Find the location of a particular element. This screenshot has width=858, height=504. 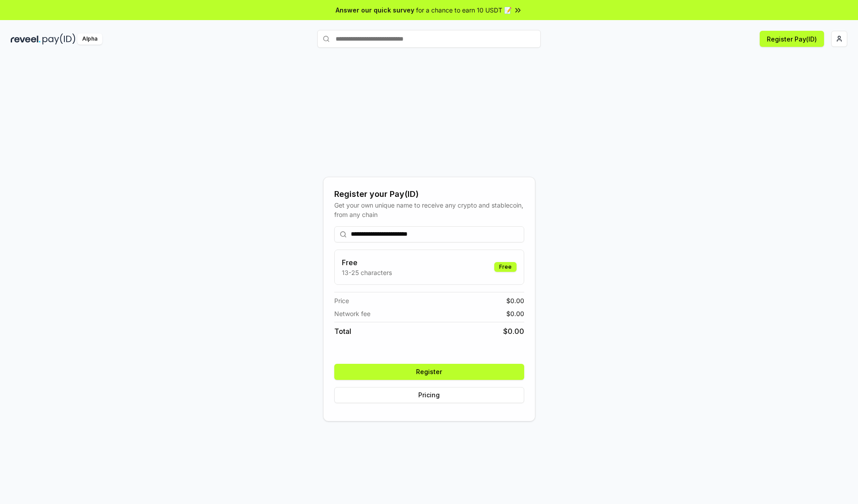

div: Free is located at coordinates (506, 267).